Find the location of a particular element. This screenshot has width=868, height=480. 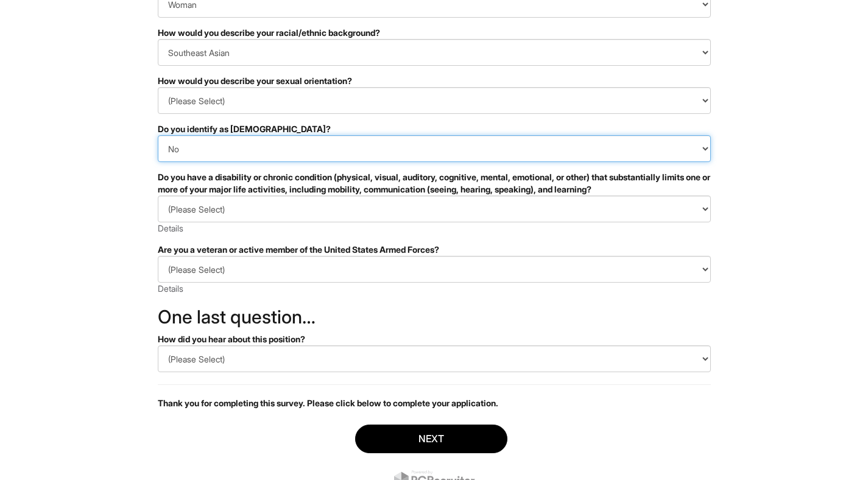

p: Thank you for completing this survey. Please click below to complete your application. is located at coordinates (434, 403).